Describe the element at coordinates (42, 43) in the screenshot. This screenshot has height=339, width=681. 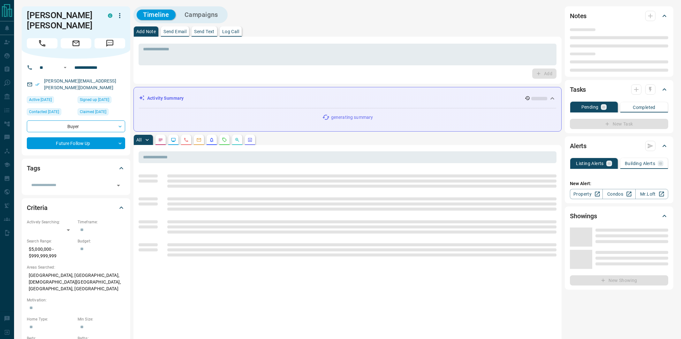
I see `span: Call` at that location.